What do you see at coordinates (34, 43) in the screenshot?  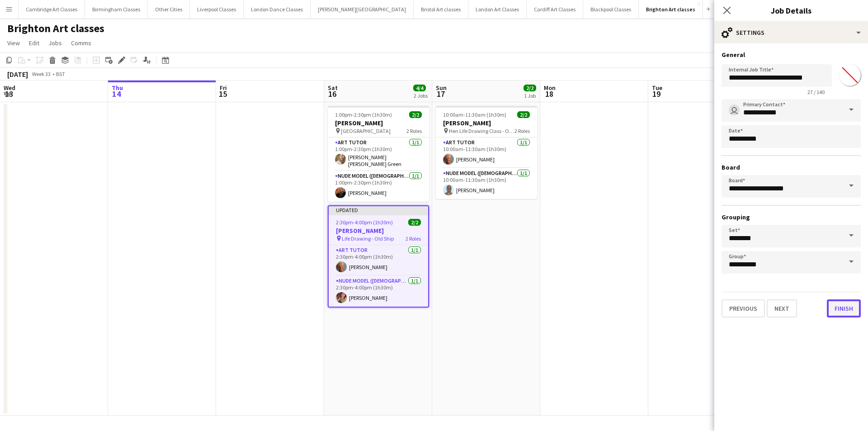 I see `span: Edit` at bounding box center [34, 43].